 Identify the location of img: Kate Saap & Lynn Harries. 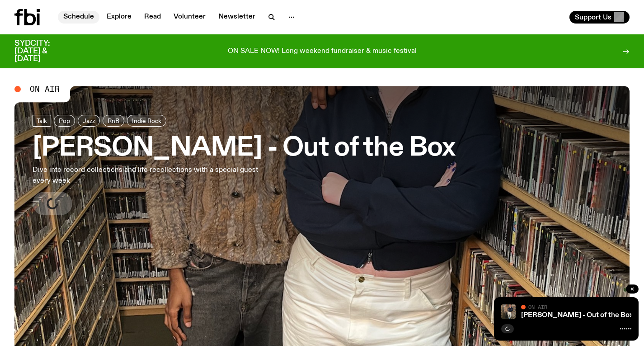
(508, 312).